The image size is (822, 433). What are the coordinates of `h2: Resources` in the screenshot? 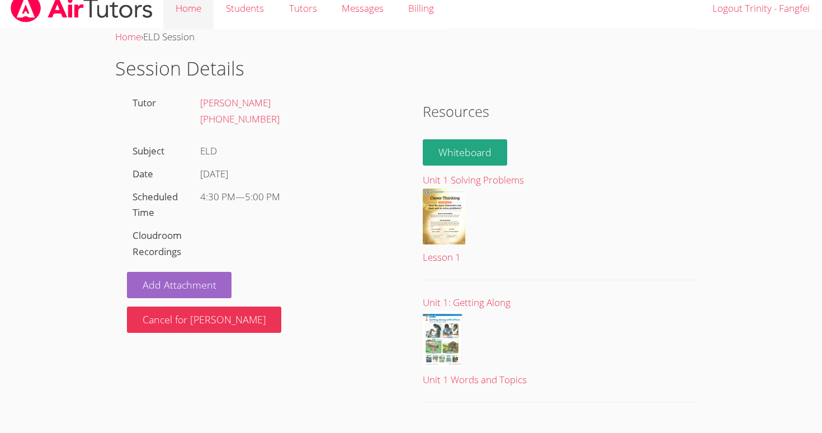 It's located at (559, 111).